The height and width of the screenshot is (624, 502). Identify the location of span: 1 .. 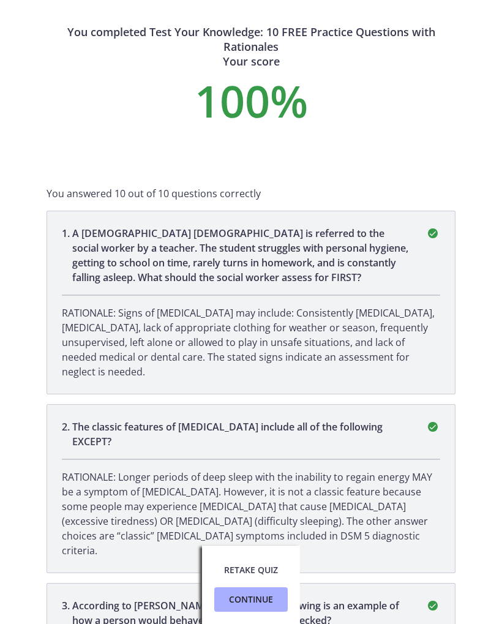
(67, 255).